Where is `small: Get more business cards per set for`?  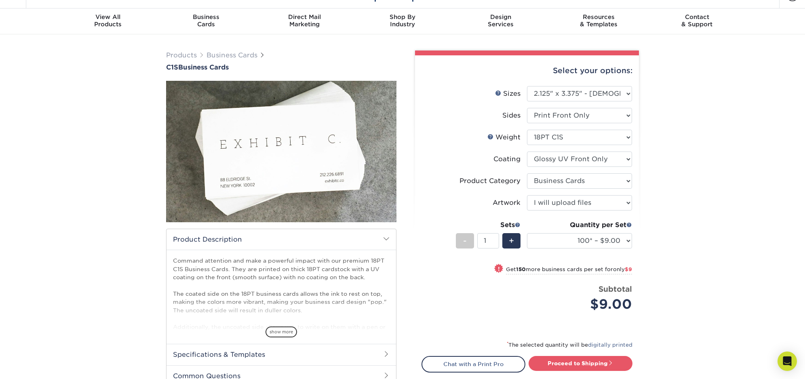 small: Get more business cards per set for is located at coordinates (569, 270).